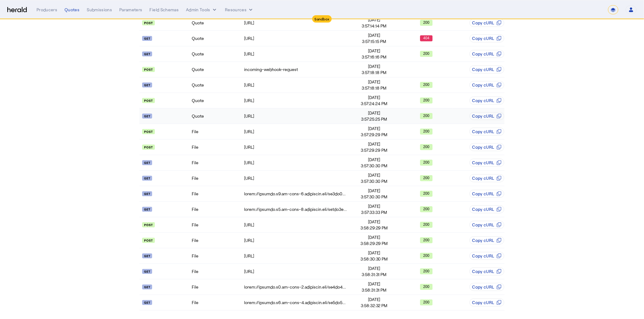 The height and width of the screenshot is (319, 644). Describe the element at coordinates (47, 9) in the screenshot. I see `div: Producers` at that location.